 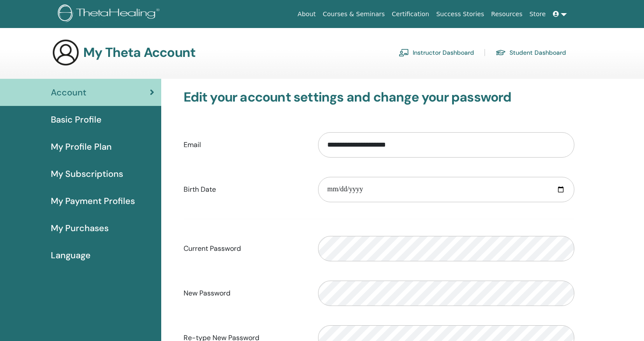 What do you see at coordinates (76, 119) in the screenshot?
I see `span: Basic Profile` at bounding box center [76, 119].